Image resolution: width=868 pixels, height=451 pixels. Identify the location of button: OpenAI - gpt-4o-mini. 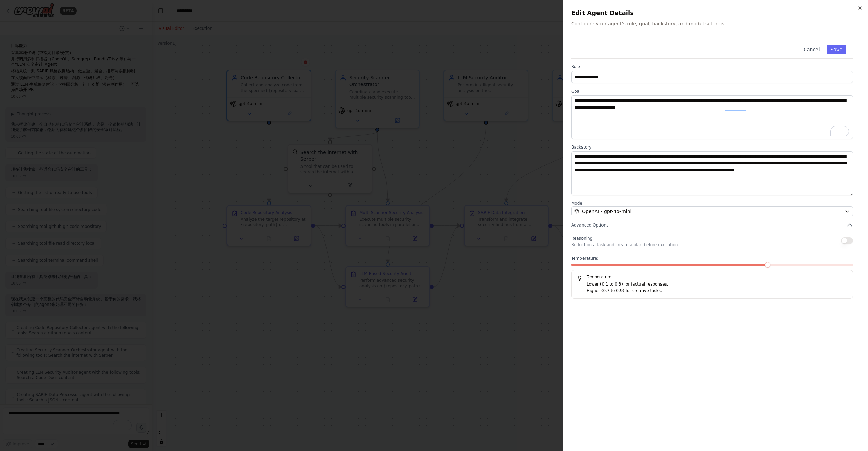
(712, 211).